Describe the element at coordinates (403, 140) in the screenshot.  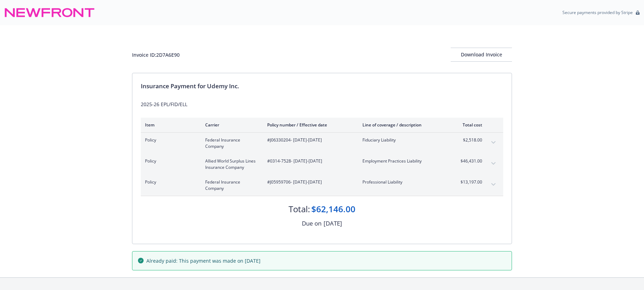
I see `span: Fiduciary Liability` at that location.